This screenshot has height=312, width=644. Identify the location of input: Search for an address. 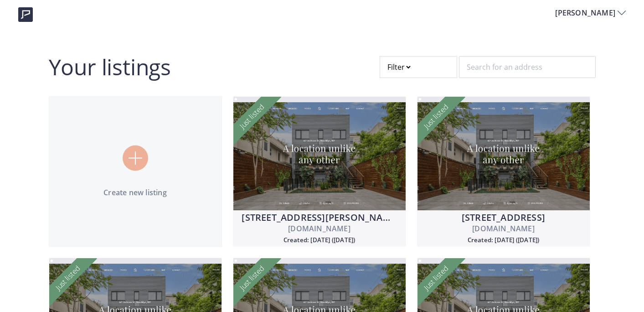
(528, 67).